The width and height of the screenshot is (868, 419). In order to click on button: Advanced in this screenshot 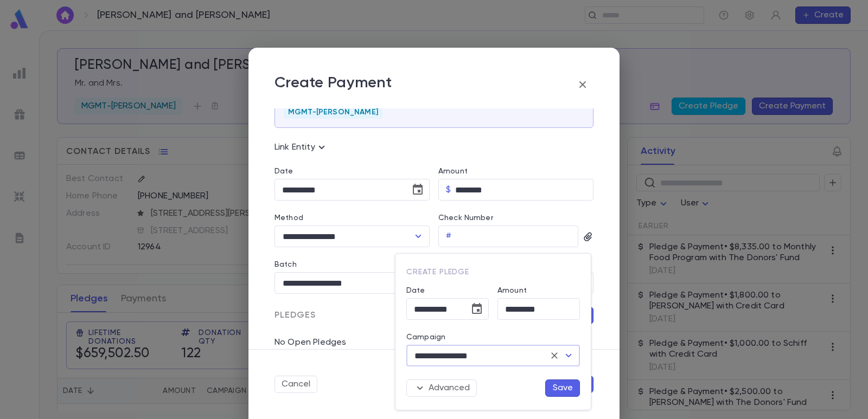, I will do `click(442, 388)`.